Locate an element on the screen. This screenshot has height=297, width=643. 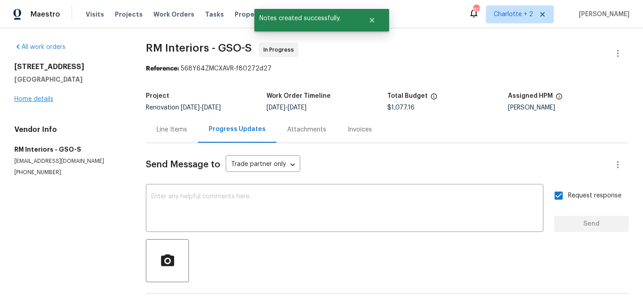
a: Home details is located at coordinates (34, 99).